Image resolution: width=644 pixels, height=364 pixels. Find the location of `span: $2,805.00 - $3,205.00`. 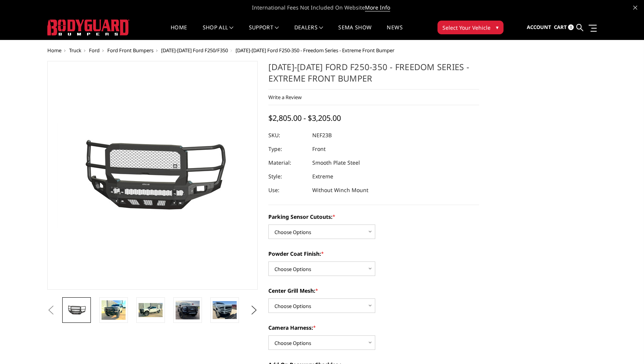

span: $2,805.00 - $3,205.00 is located at coordinates (305, 118).